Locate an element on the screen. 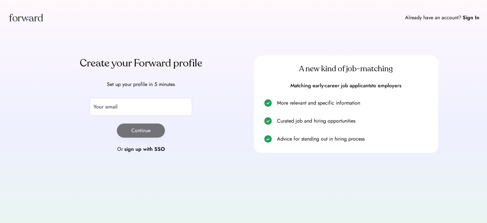  div: Set up your profile in 5 minutes is located at coordinates (141, 84).